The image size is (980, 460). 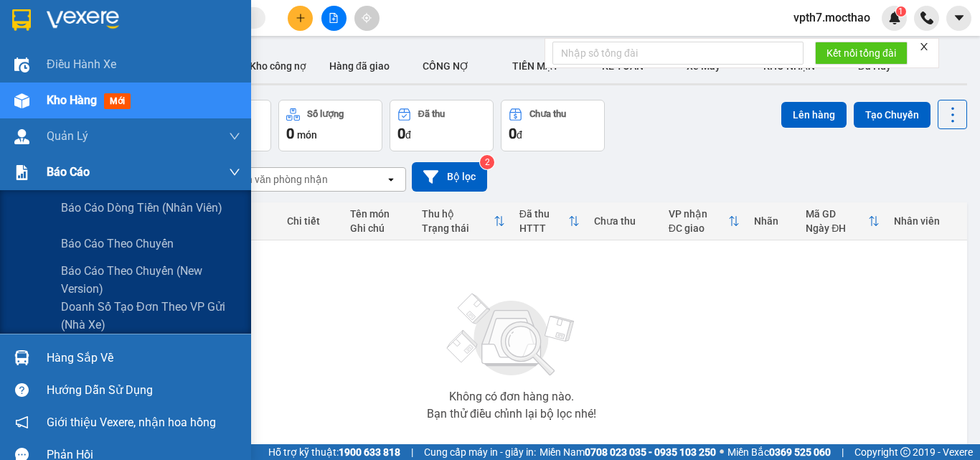 What do you see at coordinates (334, 452) in the screenshot?
I see `span: Hỗ trợ kỹ thuật:` at bounding box center [334, 452].